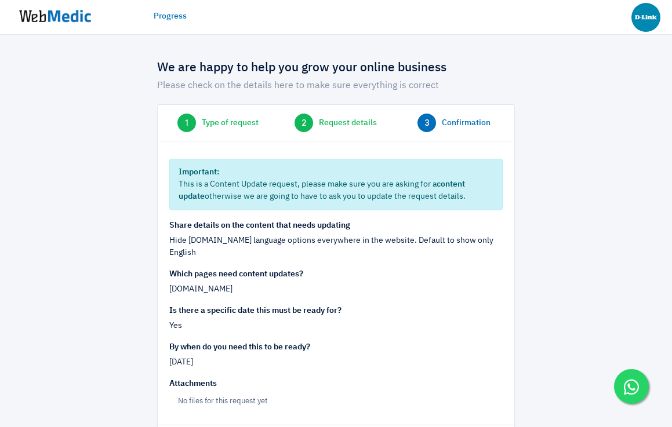  What do you see at coordinates (230, 123) in the screenshot?
I see `span: Type of request` at bounding box center [230, 123].